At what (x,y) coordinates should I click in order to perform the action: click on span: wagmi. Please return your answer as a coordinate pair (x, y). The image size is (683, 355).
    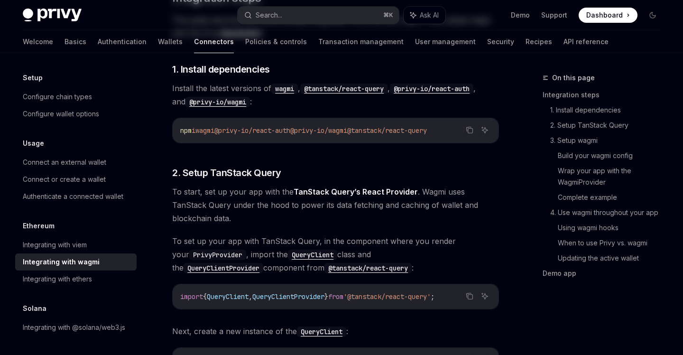
    Looking at the image, I should click on (205, 130).